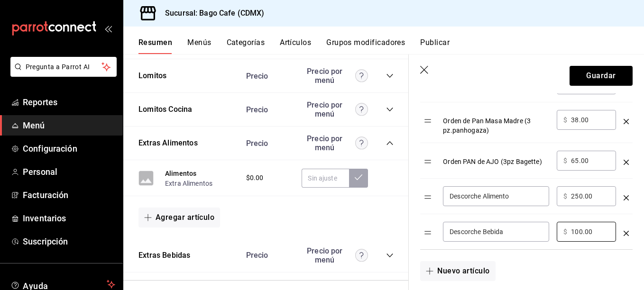 The height and width of the screenshot is (290, 644). Describe the element at coordinates (325, 179) in the screenshot. I see `input: Sin ajuste` at that location.